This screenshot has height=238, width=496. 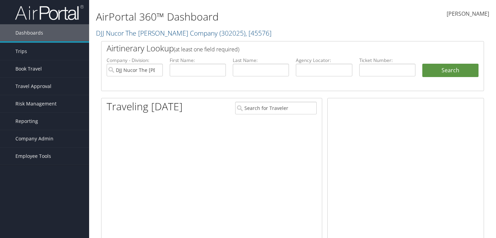 I want to click on span: Reporting, so click(x=27, y=121).